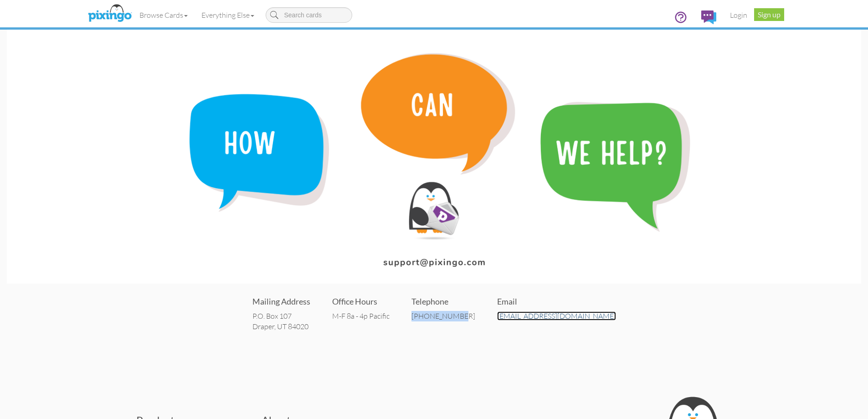 The width and height of the screenshot is (868, 419). What do you see at coordinates (709, 17) in the screenshot?
I see `img: comments.svg` at bounding box center [709, 17].